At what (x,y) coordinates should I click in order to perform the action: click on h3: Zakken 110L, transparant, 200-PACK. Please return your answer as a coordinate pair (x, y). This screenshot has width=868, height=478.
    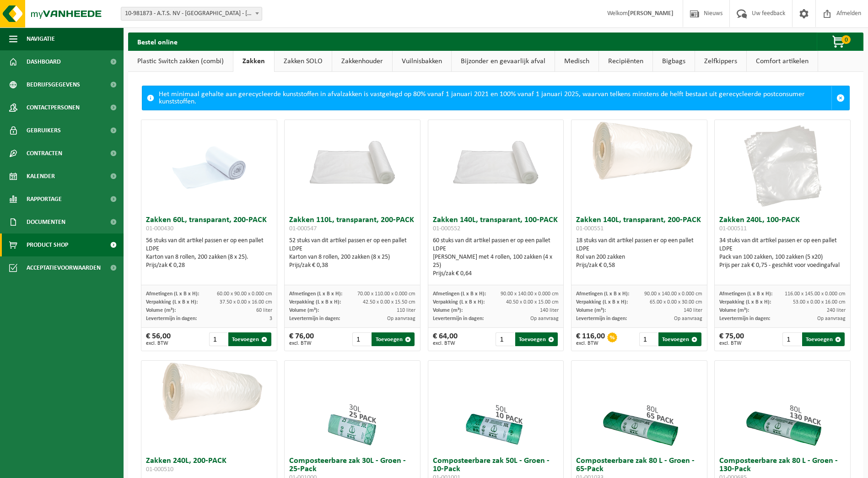
    Looking at the image, I should click on (352, 225).